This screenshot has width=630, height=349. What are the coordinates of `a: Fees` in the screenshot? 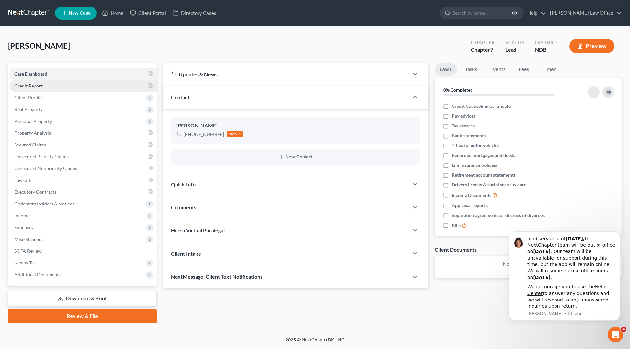 It's located at (524, 69).